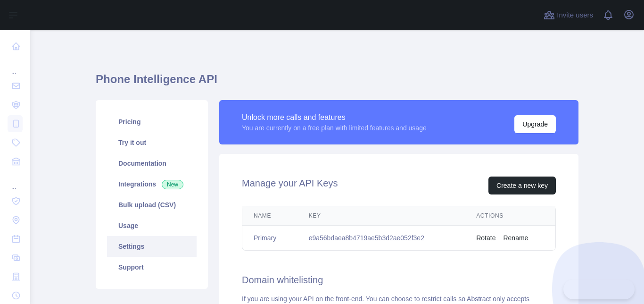 Image resolution: width=644 pixels, height=304 pixels. I want to click on div: Unlock more calls and features, so click(334, 118).